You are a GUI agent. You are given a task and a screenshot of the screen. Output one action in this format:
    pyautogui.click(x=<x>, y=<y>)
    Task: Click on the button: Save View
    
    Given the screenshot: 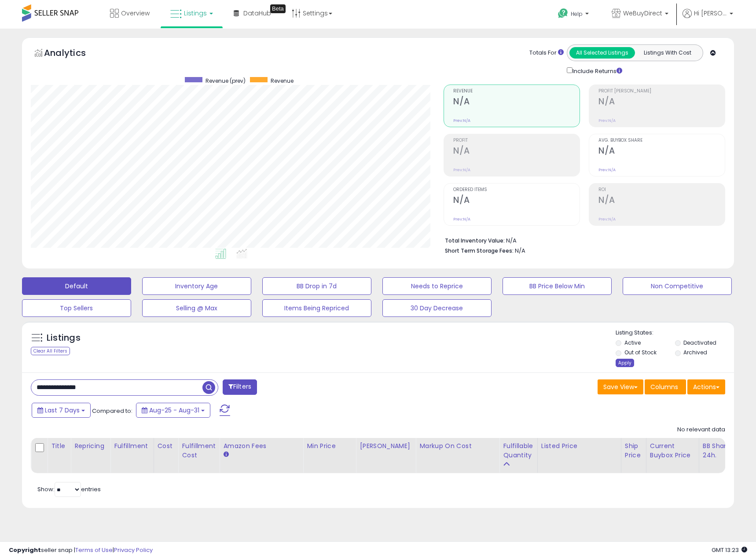 What is the action you would take?
    pyautogui.click(x=620, y=387)
    